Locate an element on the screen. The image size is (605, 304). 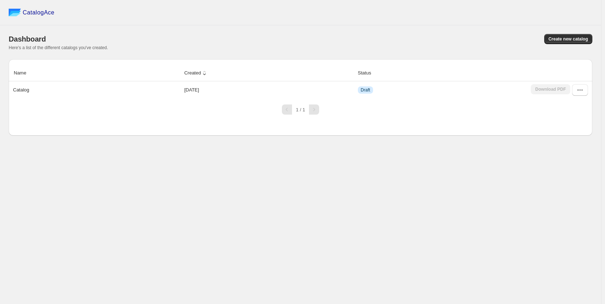
span: Draft is located at coordinates (365, 90).